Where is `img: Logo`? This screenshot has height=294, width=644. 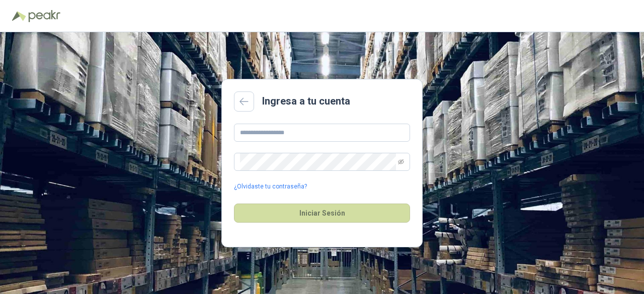
img: Logo is located at coordinates (19, 16).